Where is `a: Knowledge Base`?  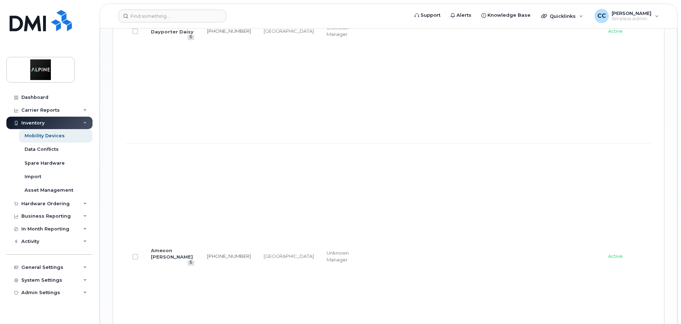 a: Knowledge Base is located at coordinates (506, 15).